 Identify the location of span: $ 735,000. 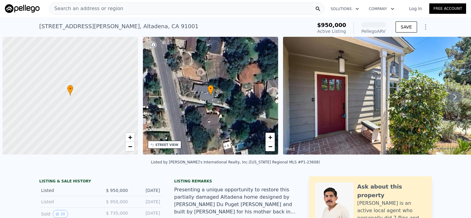
(117, 213).